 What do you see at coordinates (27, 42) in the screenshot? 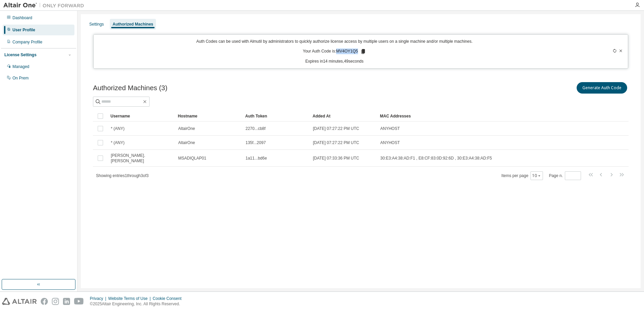
I see `div: Company Profile` at bounding box center [27, 42].